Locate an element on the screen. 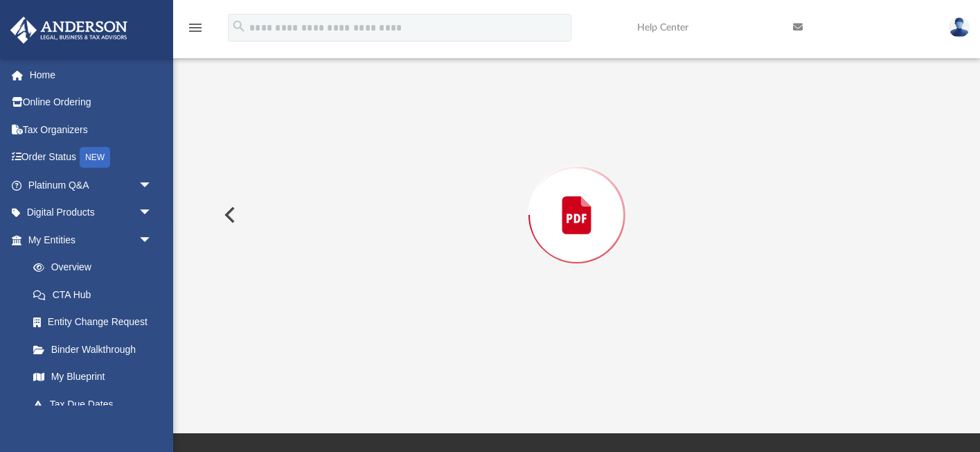 This screenshot has height=452, width=980. a: Binder Walkthrough is located at coordinates (96, 349).